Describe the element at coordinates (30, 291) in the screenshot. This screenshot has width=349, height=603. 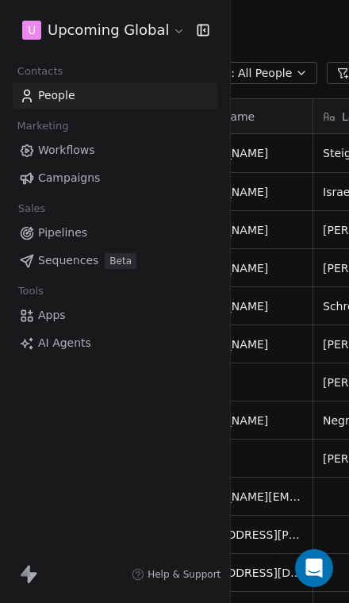
I see `span: Tools` at that location.